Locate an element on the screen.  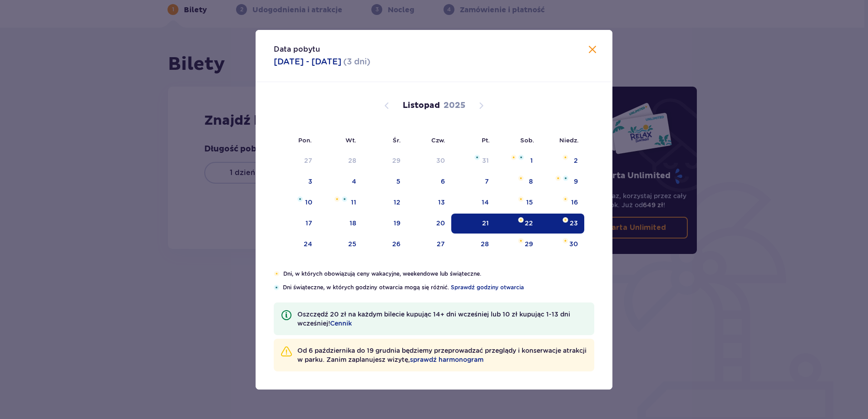
td: Niebieska gwiazdka10 is located at coordinates (296, 203).